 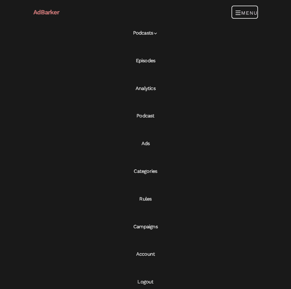 What do you see at coordinates (145, 199) in the screenshot?
I see `a: Rules` at bounding box center [145, 199].